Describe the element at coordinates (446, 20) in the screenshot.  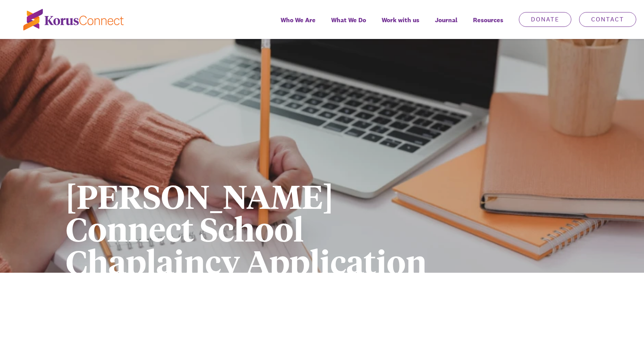
I see `span: Journal` at that location.